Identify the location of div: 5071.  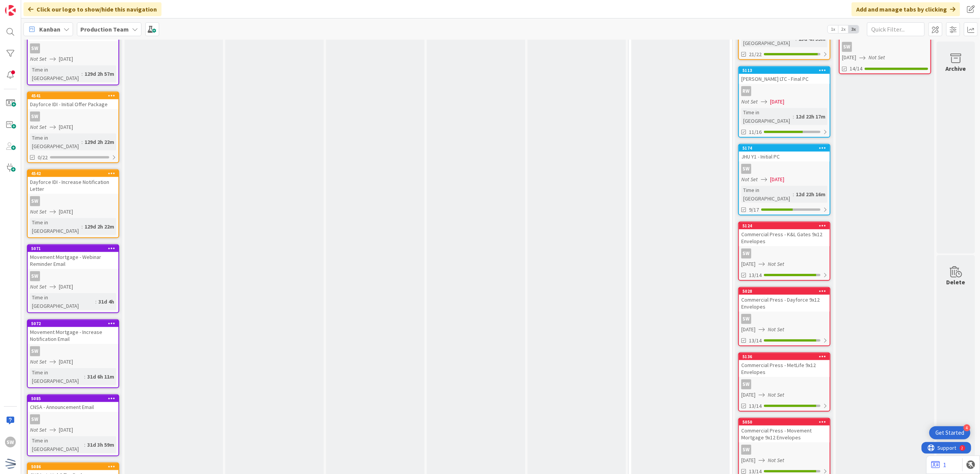
(74, 249).